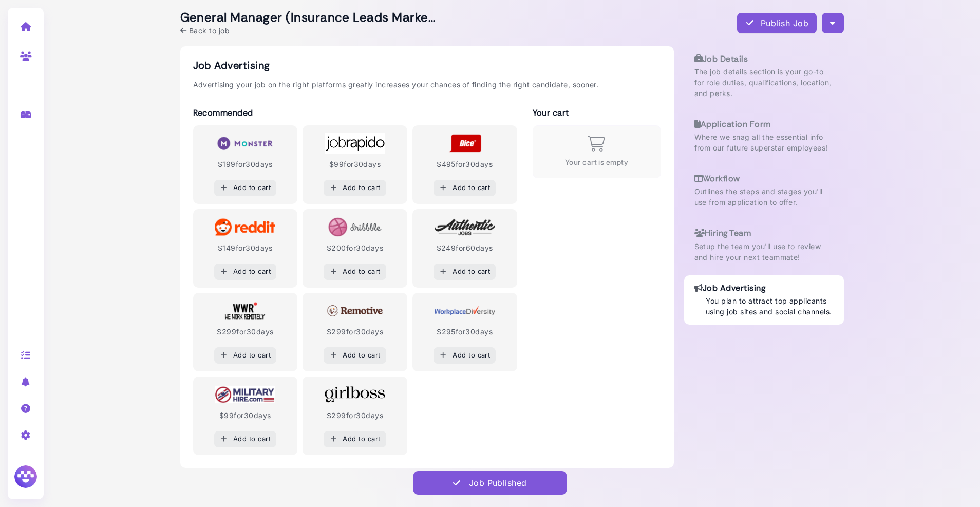 The width and height of the screenshot is (980, 507). I want to click on div: $ 199 for 30 days, so click(246, 164).